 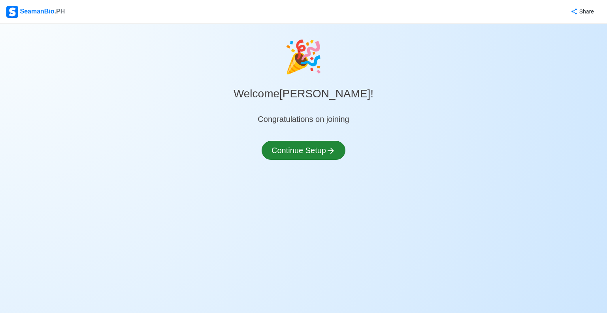 What do you see at coordinates (303, 119) in the screenshot?
I see `div: Congratulations on joining` at bounding box center [303, 119].